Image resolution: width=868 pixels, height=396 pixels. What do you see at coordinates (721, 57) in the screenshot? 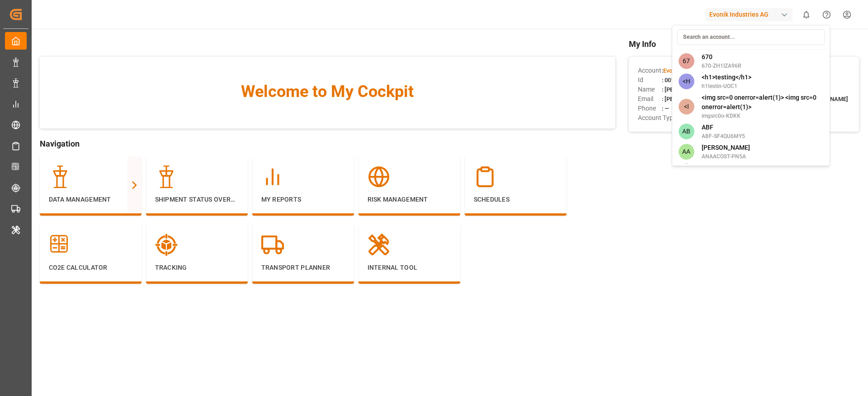
I see `span: 670` at bounding box center [721, 57].